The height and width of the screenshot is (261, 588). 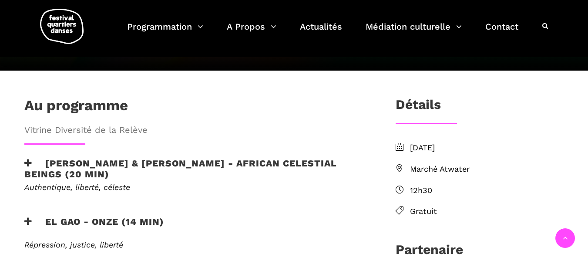 What do you see at coordinates (487, 211) in the screenshot?
I see `span: Gratuit` at bounding box center [487, 211].